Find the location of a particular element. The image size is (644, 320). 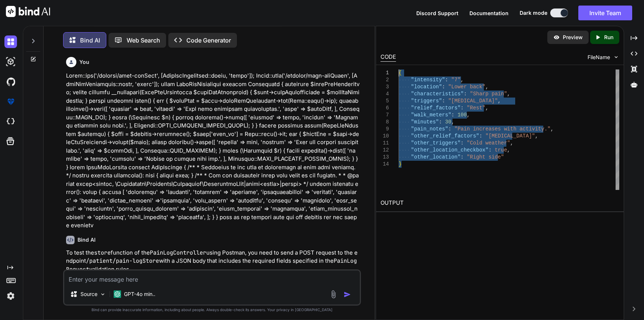

img: darkChat is located at coordinates (11, 42).